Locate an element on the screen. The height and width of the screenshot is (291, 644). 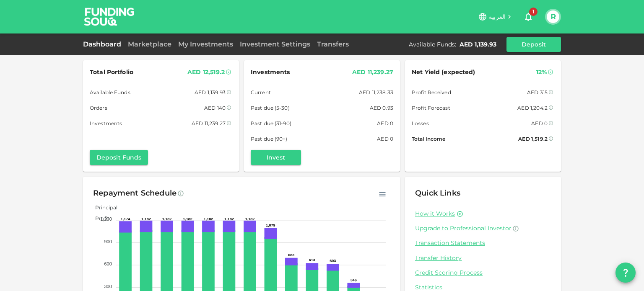
span: Net Yield (expected) is located at coordinates (444, 72).